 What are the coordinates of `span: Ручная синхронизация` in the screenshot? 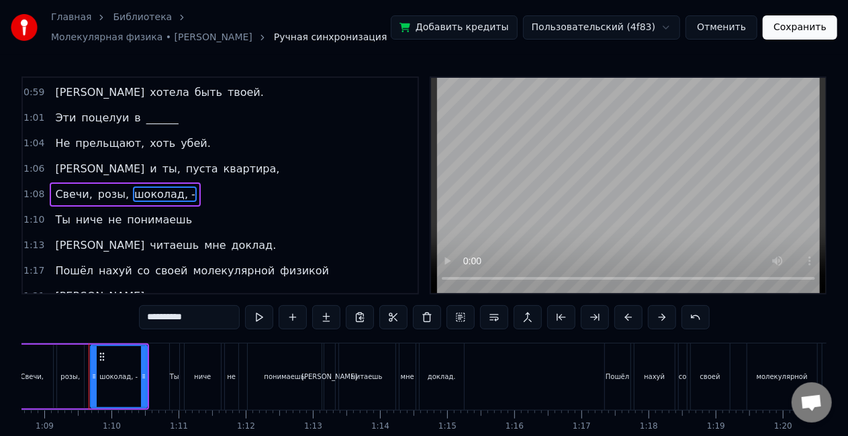 It's located at (330, 38).